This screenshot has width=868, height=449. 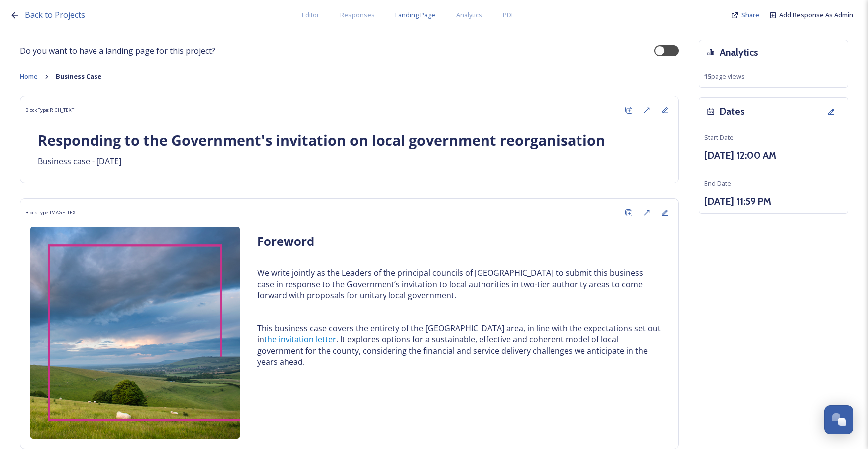 I want to click on strong: Business Case, so click(x=79, y=76).